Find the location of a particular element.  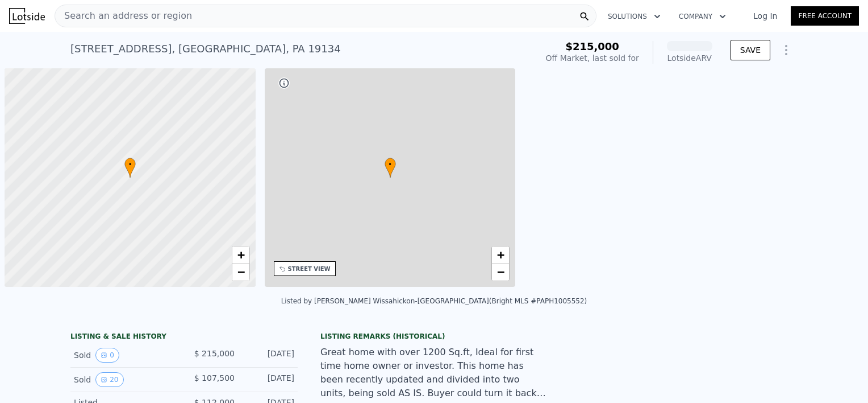

span: $ 215,000 is located at coordinates (214, 353).